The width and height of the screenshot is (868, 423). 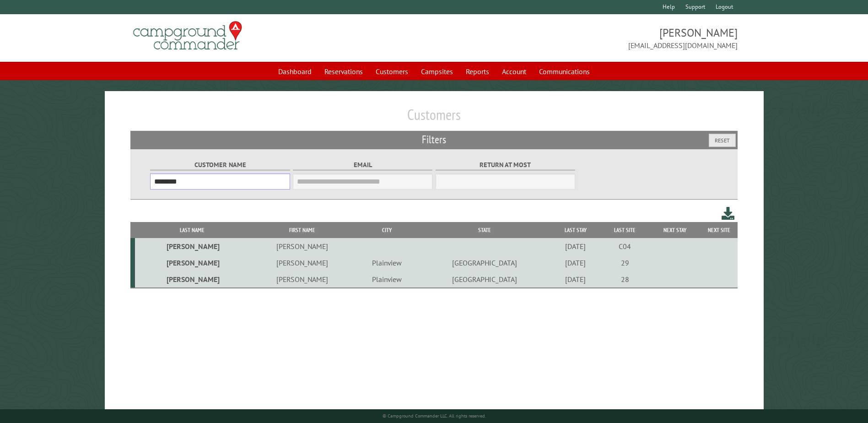 What do you see at coordinates (722, 140) in the screenshot?
I see `button: Reset` at bounding box center [722, 140].